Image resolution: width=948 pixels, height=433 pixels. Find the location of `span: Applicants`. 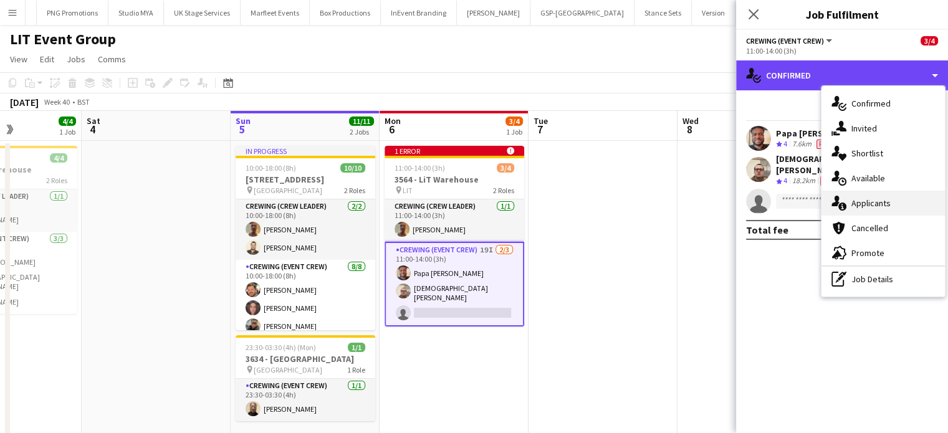

span: Applicants is located at coordinates (871, 203).